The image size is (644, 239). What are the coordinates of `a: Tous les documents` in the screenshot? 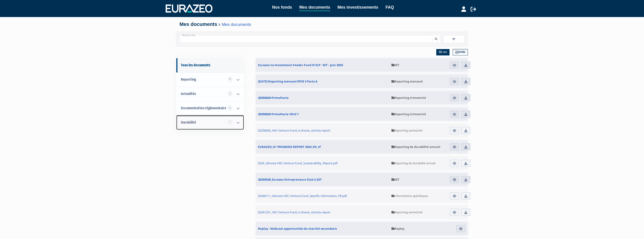 It's located at (210, 65).